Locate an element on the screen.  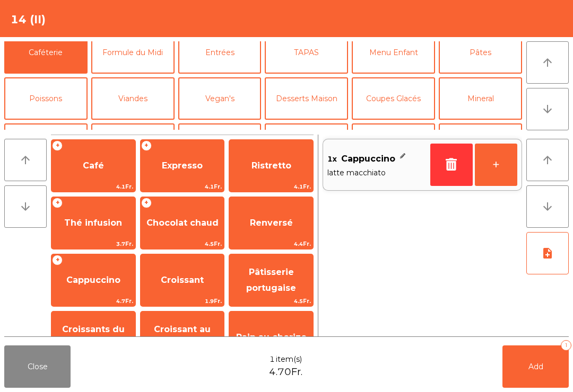
span: Renversé is located at coordinates (271, 223).